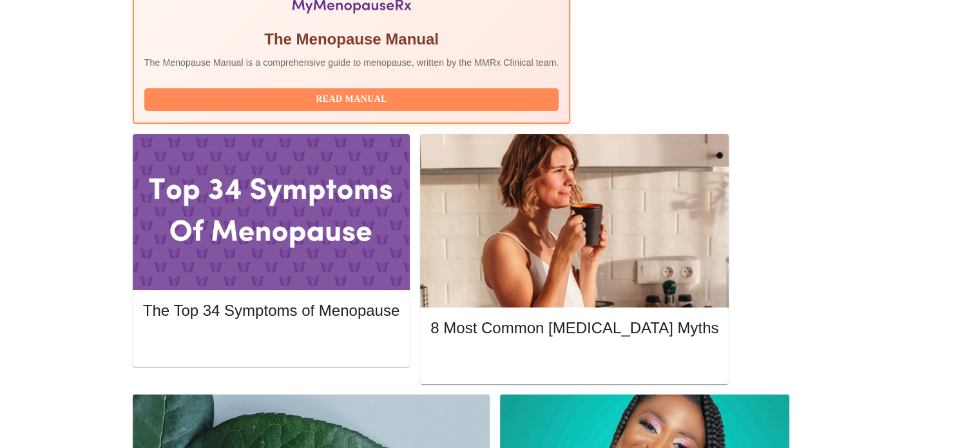  Describe the element at coordinates (352, 99) in the screenshot. I see `span: Read Manual` at that location.